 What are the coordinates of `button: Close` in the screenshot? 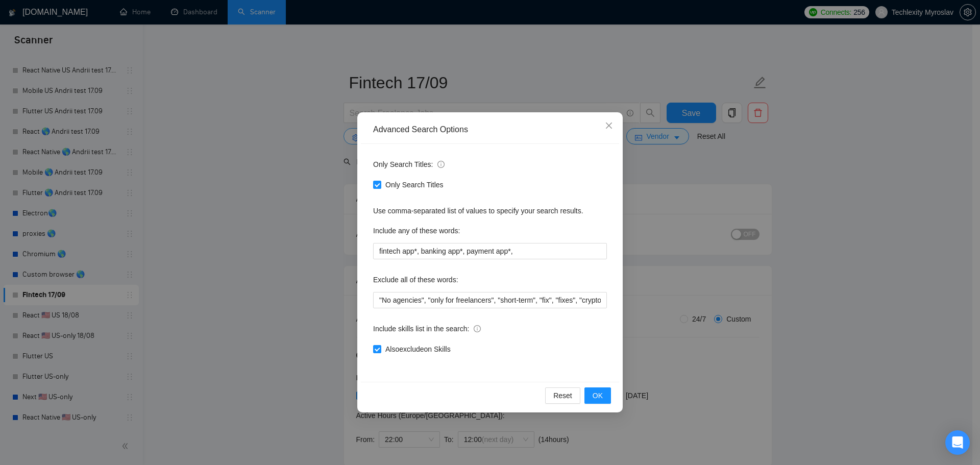 It's located at (609, 126).